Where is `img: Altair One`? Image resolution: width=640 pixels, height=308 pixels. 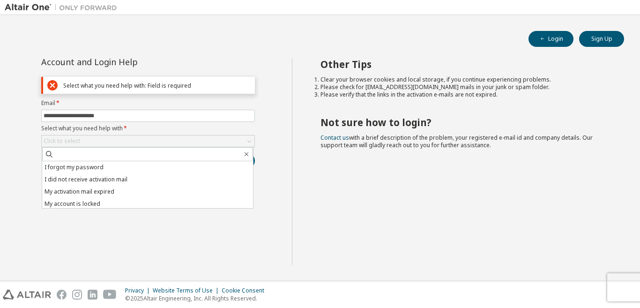 img: Altair One is located at coordinates (63, 7).